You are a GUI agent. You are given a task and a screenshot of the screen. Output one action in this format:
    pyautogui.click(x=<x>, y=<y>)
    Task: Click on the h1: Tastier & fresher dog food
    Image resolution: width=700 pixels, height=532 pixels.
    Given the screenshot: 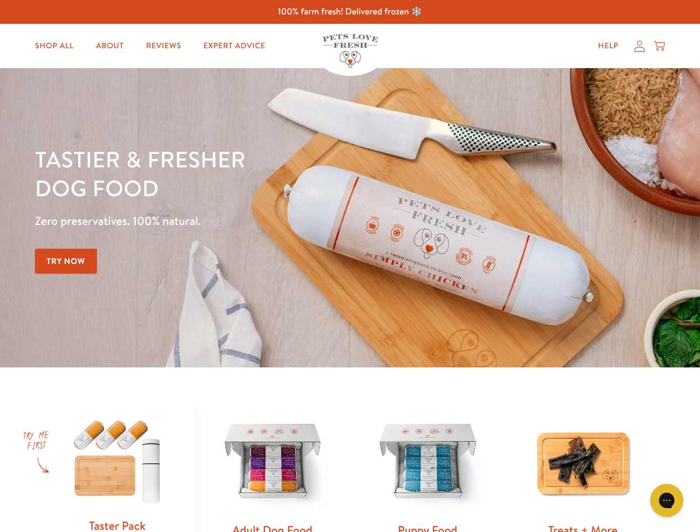 What is the action you would take?
    pyautogui.click(x=245, y=173)
    